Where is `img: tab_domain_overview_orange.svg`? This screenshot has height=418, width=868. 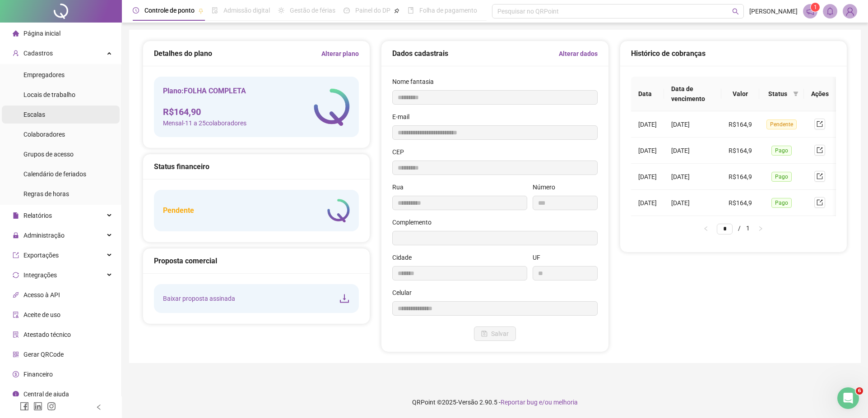 img: tab_domain_overview_orange.svg is located at coordinates (42, 56).